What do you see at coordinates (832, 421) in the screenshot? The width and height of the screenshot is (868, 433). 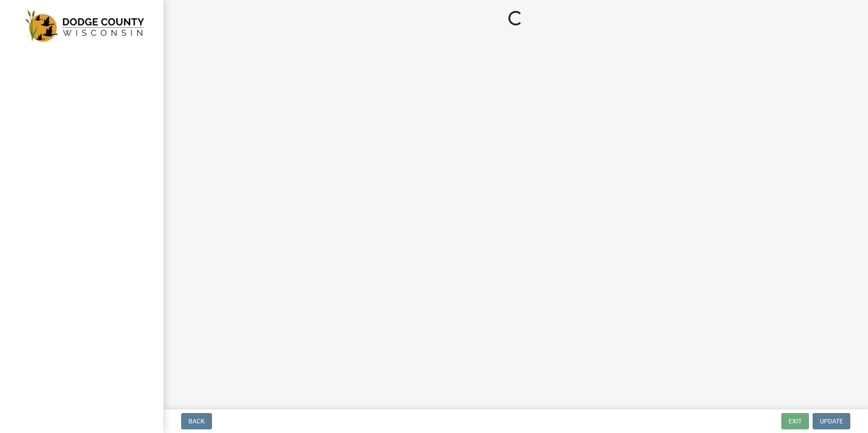 I see `button: Update` at bounding box center [832, 421].